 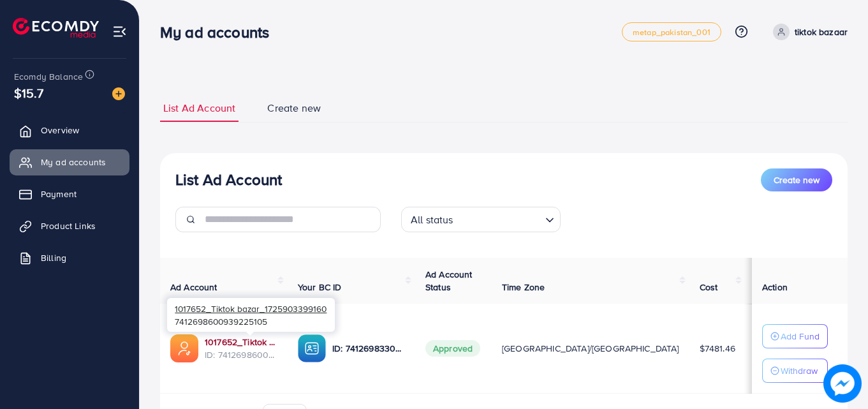 What do you see at coordinates (708, 287) in the screenshot?
I see `span: Cost` at bounding box center [708, 287].